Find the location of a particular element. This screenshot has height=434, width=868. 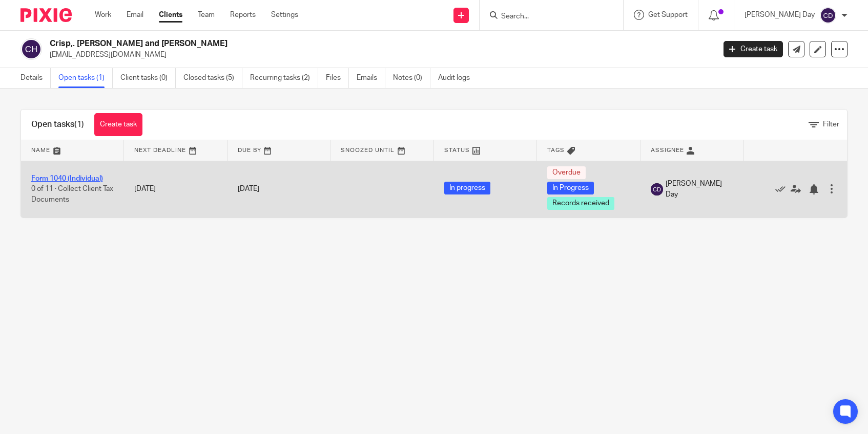

a: Client tasks (0) is located at coordinates (148, 78).